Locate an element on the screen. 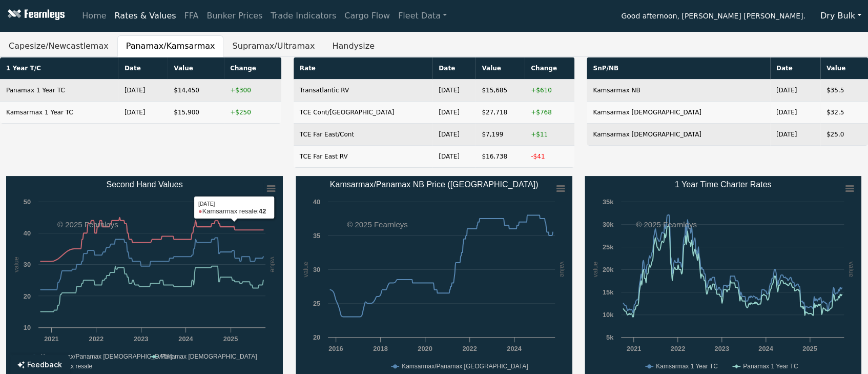 The image size is (868, 374). th: Rate is located at coordinates (364, 69).